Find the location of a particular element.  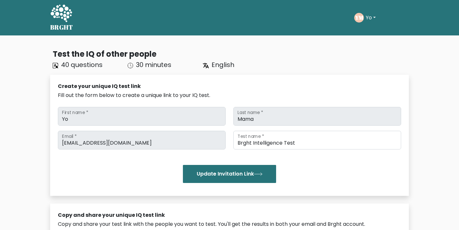

span: 30 minutes is located at coordinates (154, 65).